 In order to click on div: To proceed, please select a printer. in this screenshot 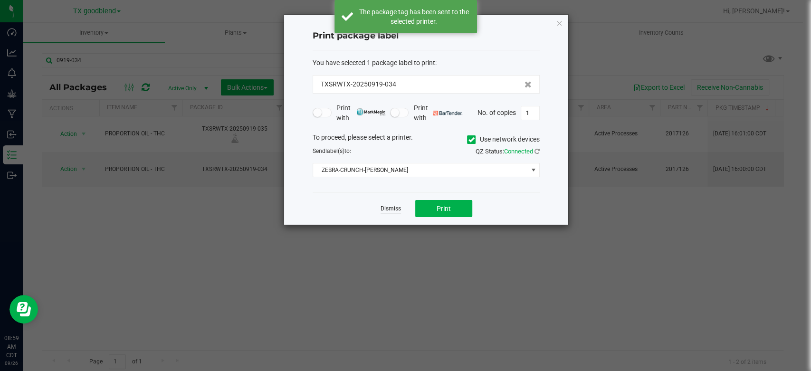, I will do `click(426, 140)`.